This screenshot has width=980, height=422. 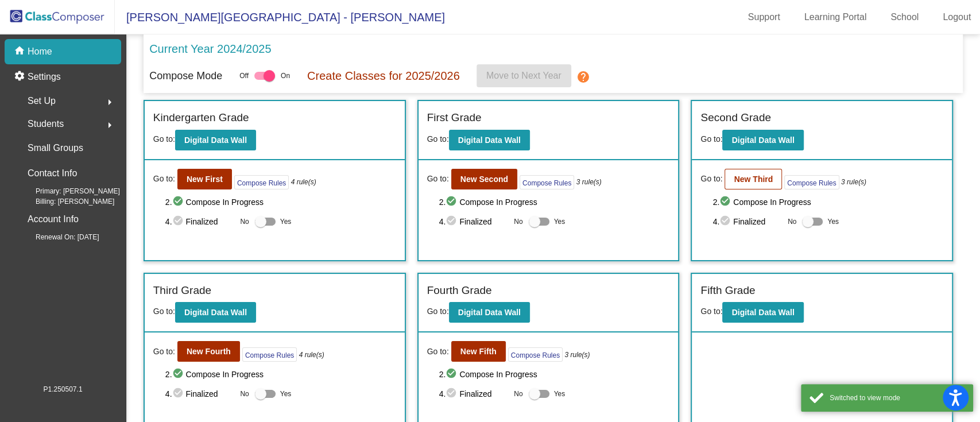 What do you see at coordinates (479, 352) in the screenshot?
I see `button: New Fifth` at bounding box center [479, 352].